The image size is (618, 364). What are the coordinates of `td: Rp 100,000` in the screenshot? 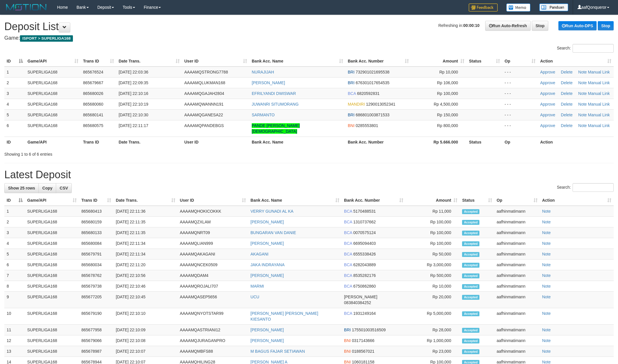 It's located at (433, 233).